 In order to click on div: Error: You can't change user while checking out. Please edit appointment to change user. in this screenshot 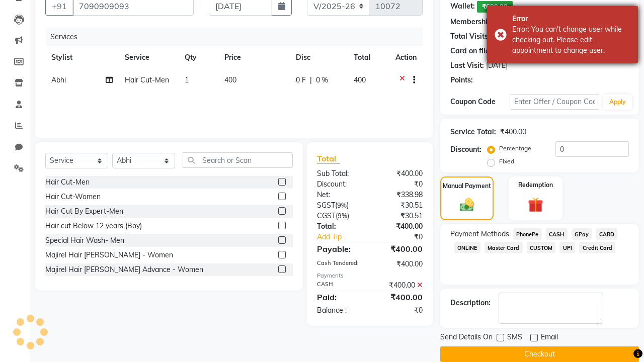, I will do `click(572, 39)`.